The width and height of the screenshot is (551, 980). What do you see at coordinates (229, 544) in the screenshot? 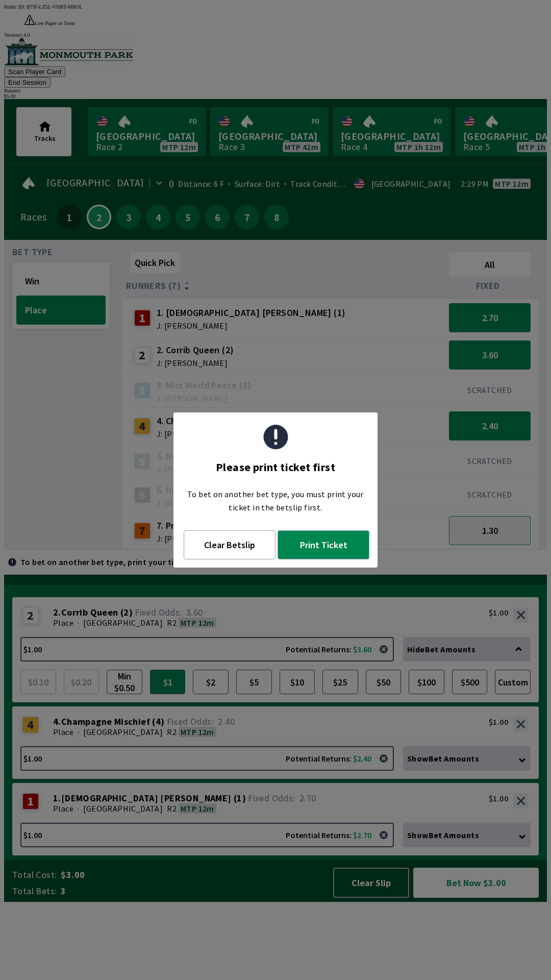
I see `span: Clear Betslip` at bounding box center [229, 544].